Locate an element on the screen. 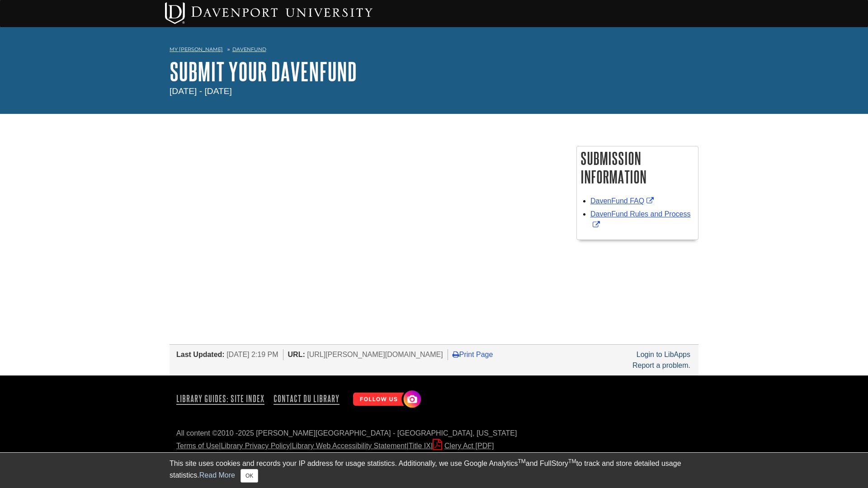 The height and width of the screenshot is (488, 868). a: Terms of Use is located at coordinates (198, 445).